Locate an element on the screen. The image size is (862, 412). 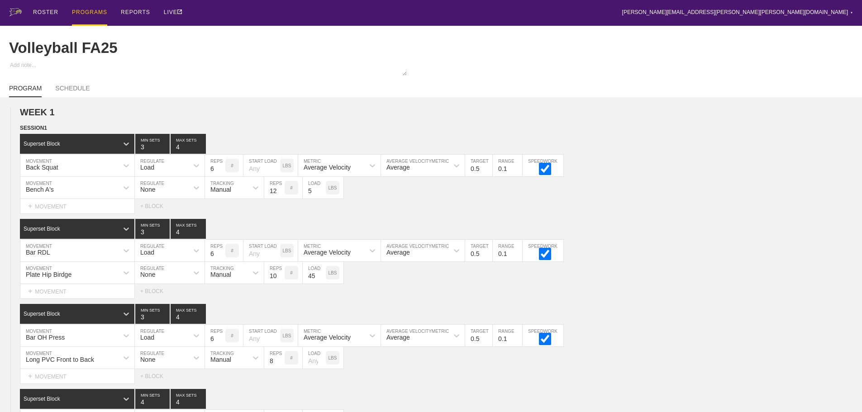
div: Bench A's is located at coordinates (40, 190).